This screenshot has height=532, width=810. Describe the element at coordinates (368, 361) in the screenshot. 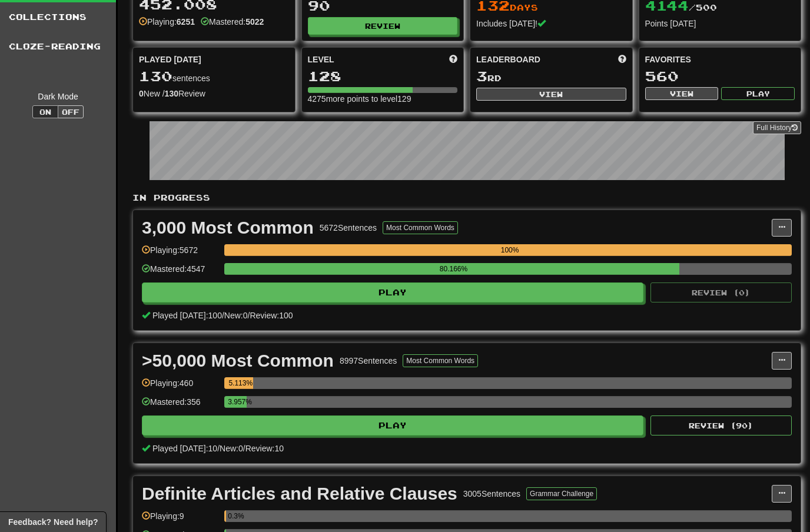

I see `div: 8997 Sentences` at that location.